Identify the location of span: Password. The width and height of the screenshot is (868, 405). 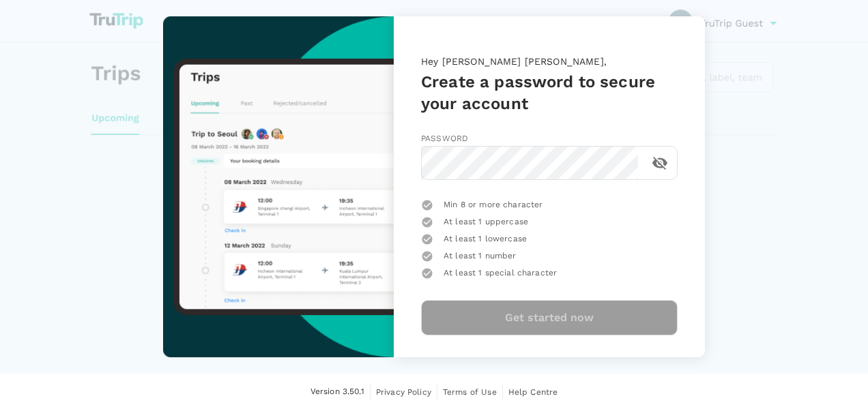
(444, 138).